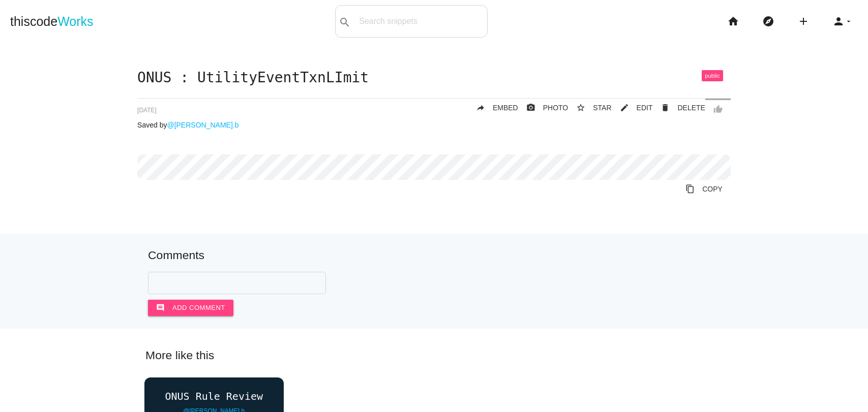  What do you see at coordinates (733, 22) in the screenshot?
I see `i: home` at bounding box center [733, 22].